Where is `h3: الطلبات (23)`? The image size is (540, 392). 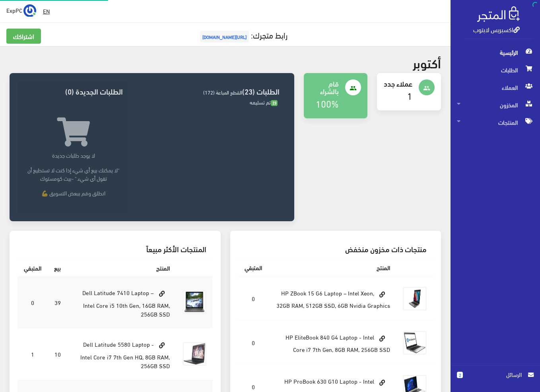 h3: الطلبات (23) is located at coordinates (208, 91).